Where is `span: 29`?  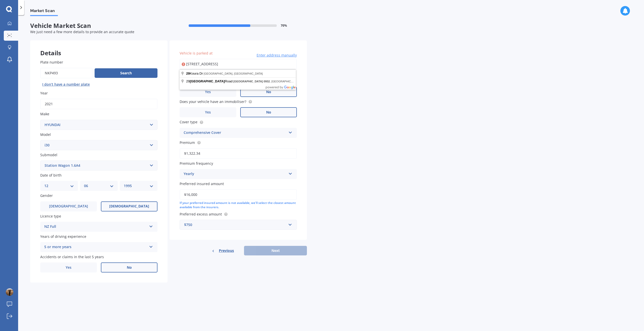 span: 29 is located at coordinates (188, 73).